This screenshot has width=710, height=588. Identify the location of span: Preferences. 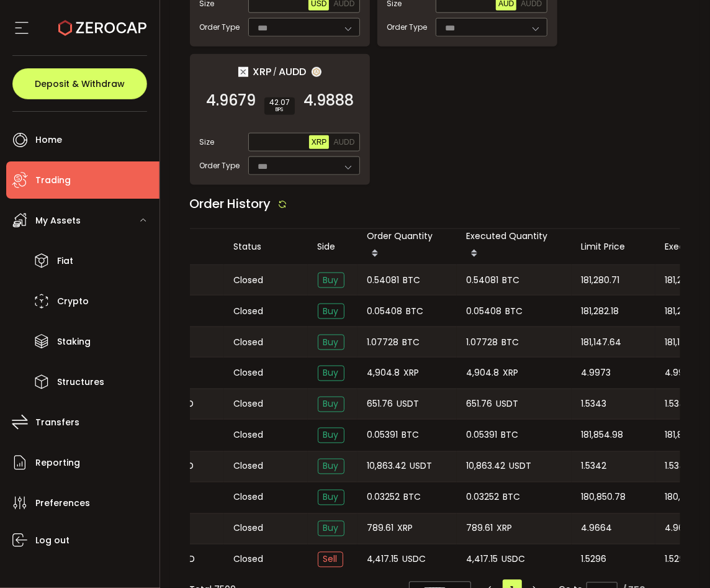
(63, 503).